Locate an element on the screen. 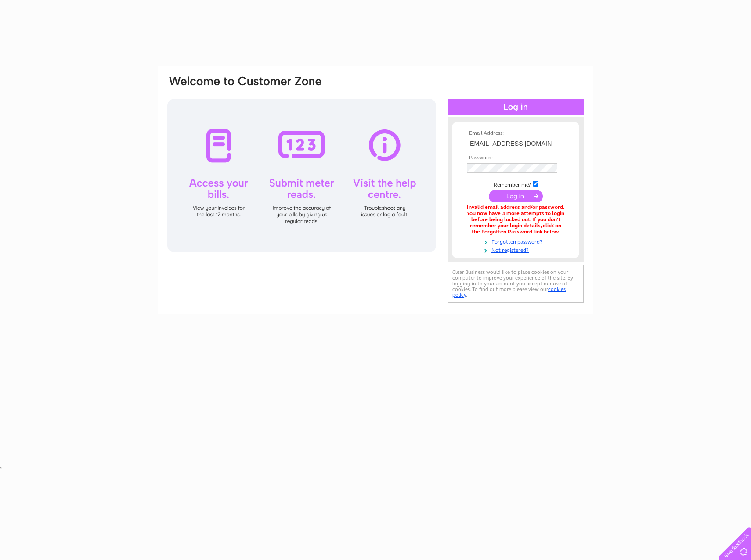  th: Password: is located at coordinates (516, 158).